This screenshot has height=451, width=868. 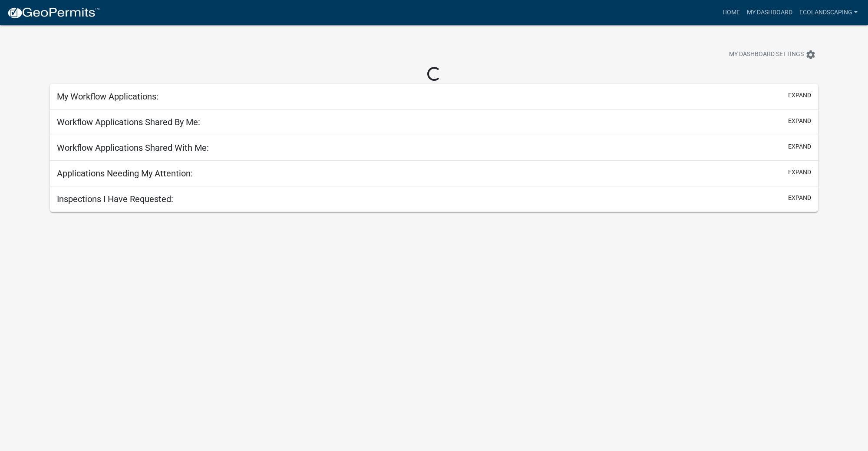 What do you see at coordinates (731, 13) in the screenshot?
I see `a: Home` at bounding box center [731, 13].